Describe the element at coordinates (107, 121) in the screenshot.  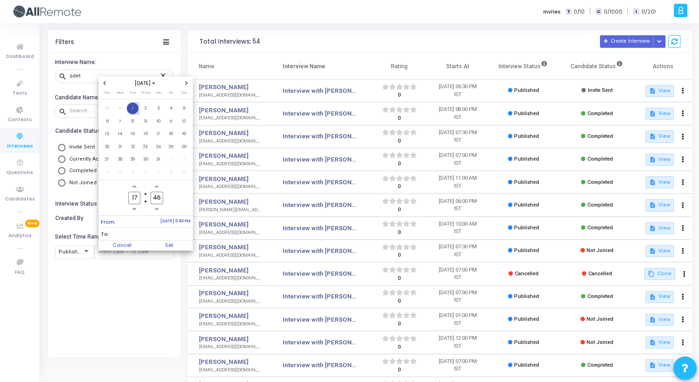
I see `td: July 6, 2025` at that location.